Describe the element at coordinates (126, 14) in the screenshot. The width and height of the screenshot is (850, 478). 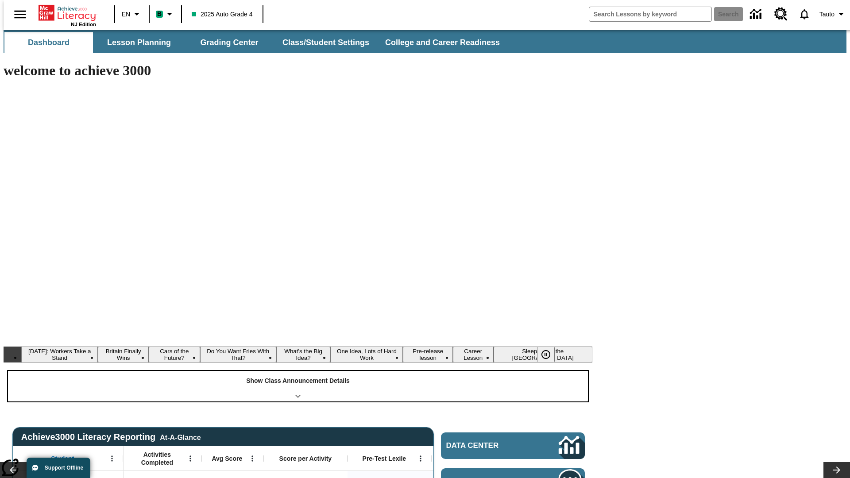
I see `span: EN` at that location.